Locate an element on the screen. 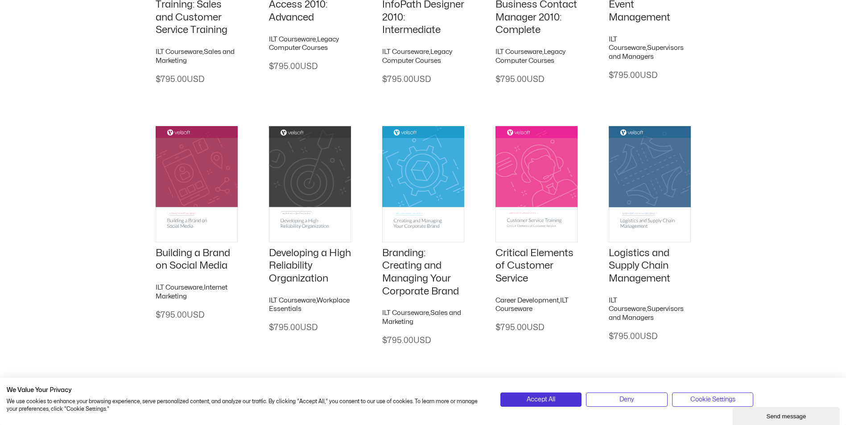  button: Deny all cookies is located at coordinates (626, 400).